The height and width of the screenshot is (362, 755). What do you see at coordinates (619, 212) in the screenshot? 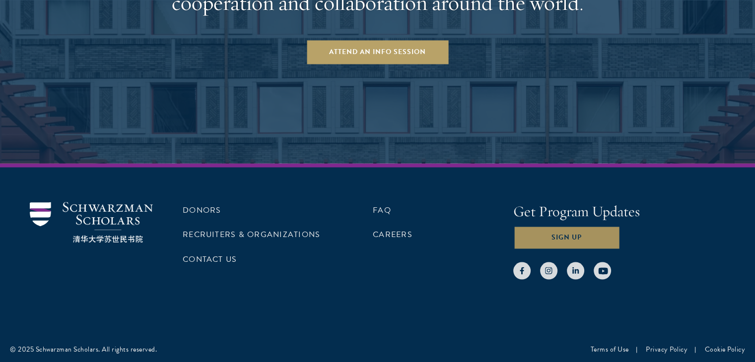
I see `h4: Get Program Updates` at bounding box center [619, 212].